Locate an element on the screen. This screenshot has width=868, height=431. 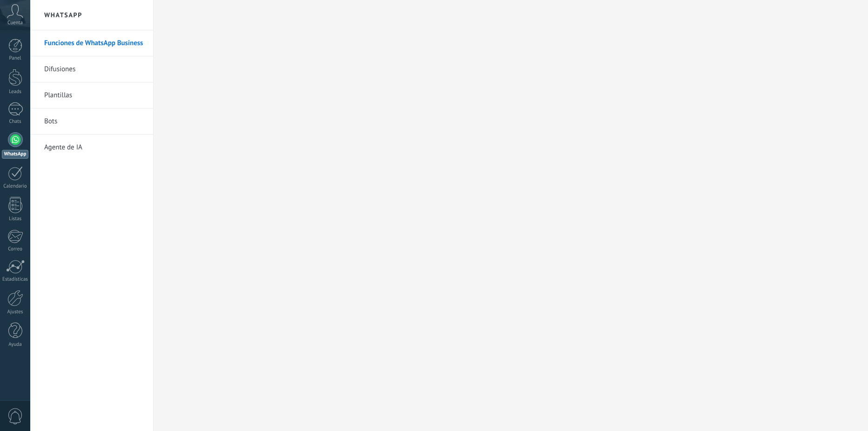
a: Funciones de WhatsApp Business is located at coordinates (94, 43).